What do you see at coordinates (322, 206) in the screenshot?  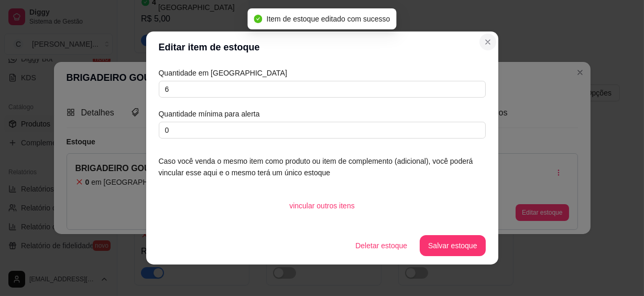 I see `button: vincular outros itens` at bounding box center [322, 206].